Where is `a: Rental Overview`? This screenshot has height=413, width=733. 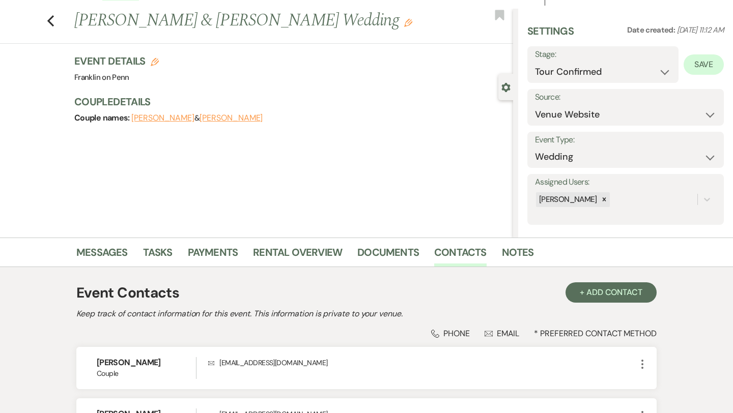
a: Rental Overview is located at coordinates (297, 256).